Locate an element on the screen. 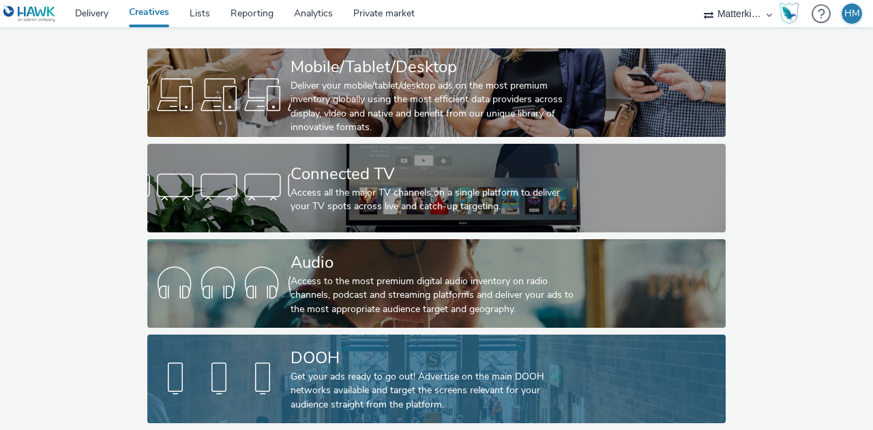 This screenshot has width=873, height=430. img: Hawk Academy is located at coordinates (789, 14).